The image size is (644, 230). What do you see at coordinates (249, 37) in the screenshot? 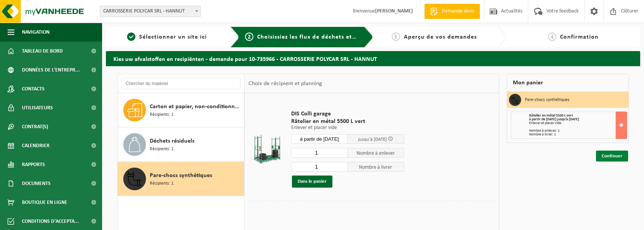
I see `span: 2` at bounding box center [249, 37].